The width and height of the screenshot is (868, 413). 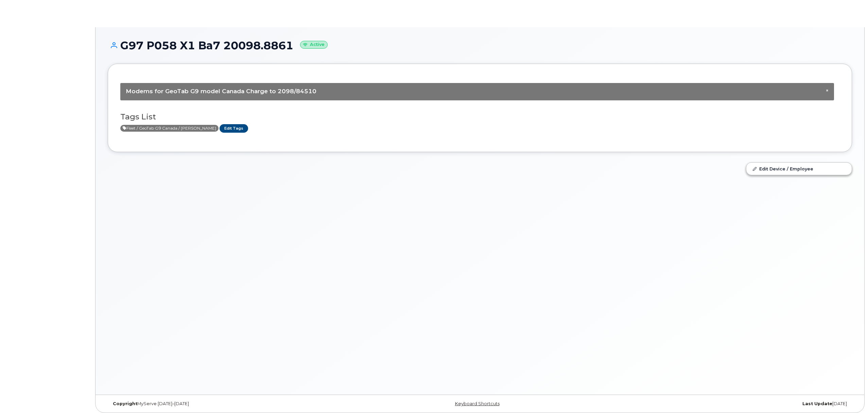 What do you see at coordinates (169, 128) in the screenshot?
I see `span: Active` at bounding box center [169, 128].